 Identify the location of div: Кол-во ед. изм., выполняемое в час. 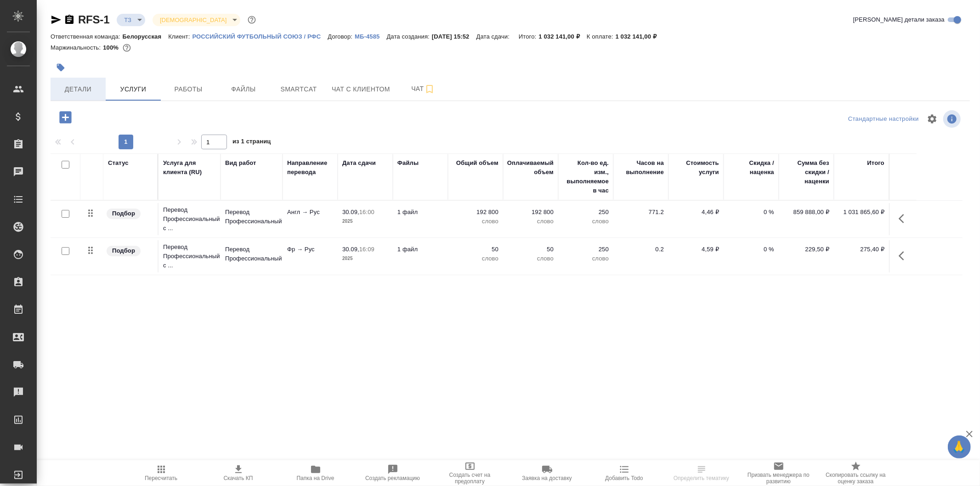
(586, 177).